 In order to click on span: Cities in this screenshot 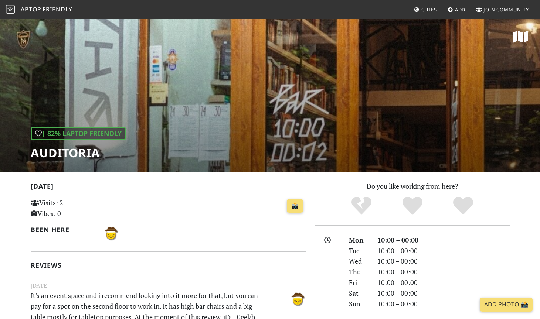, I will do `click(429, 10)`.